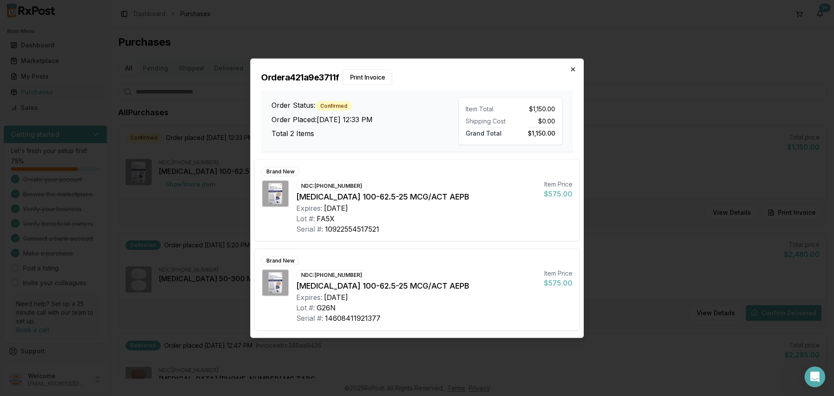 The width and height of the screenshot is (834, 396). What do you see at coordinates (353, 318) in the screenshot?
I see `div: 14608411921377` at bounding box center [353, 318].